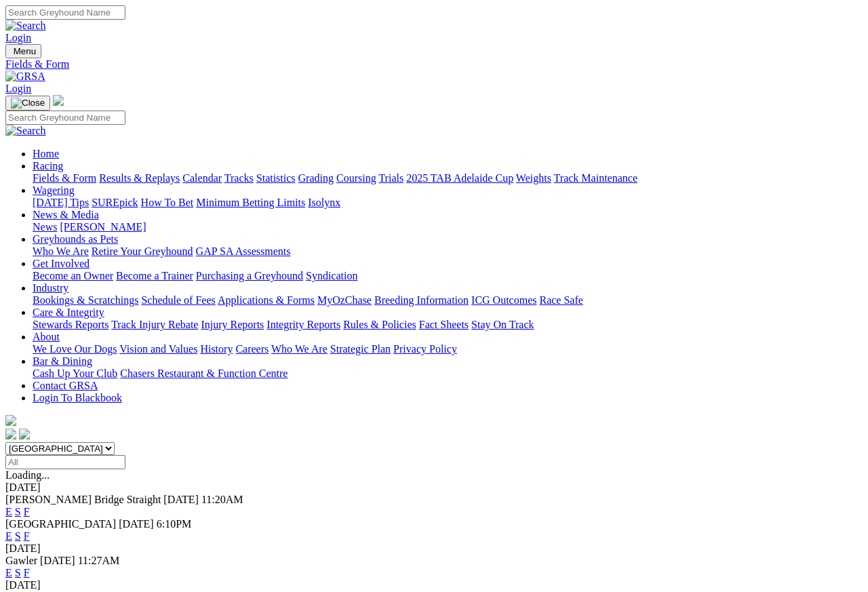 This screenshot has height=592, width=868. What do you see at coordinates (324, 202) in the screenshot?
I see `a: Isolynx` at bounding box center [324, 202].